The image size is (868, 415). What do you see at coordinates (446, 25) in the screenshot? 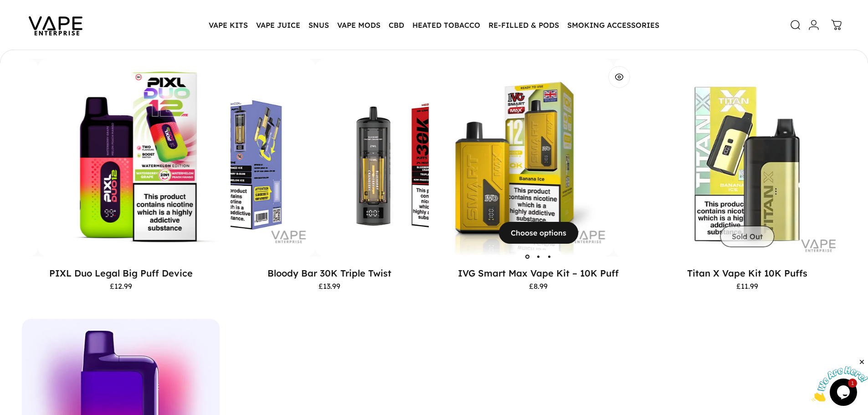
I see `summary: HEATED TOBACCO` at bounding box center [446, 25].